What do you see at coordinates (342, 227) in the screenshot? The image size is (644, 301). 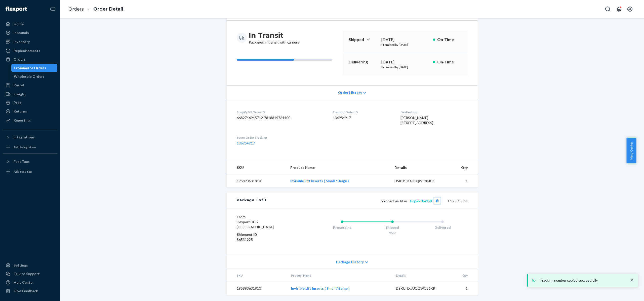 I see `div: Processing` at bounding box center [342, 227].